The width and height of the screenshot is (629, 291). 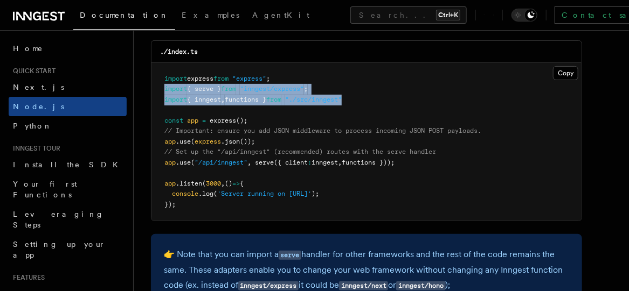 I want to click on span: Your first Functions, so click(x=45, y=190).